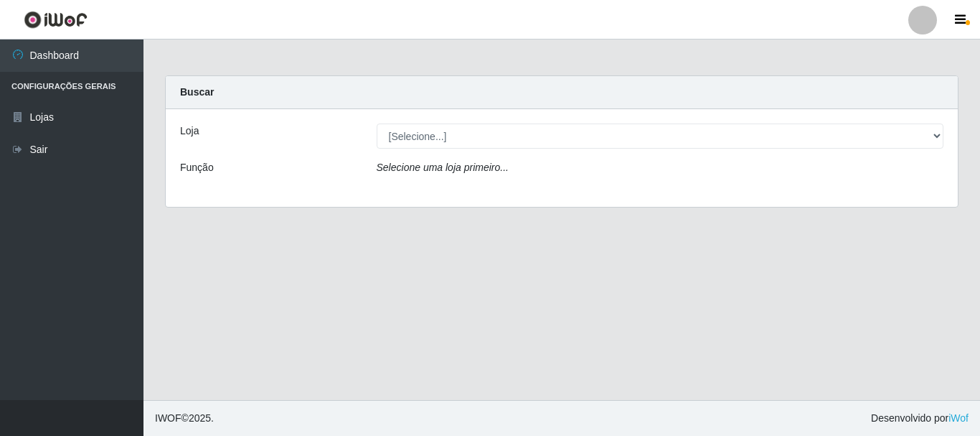 This screenshot has height=436, width=980. I want to click on label: Função, so click(196, 168).